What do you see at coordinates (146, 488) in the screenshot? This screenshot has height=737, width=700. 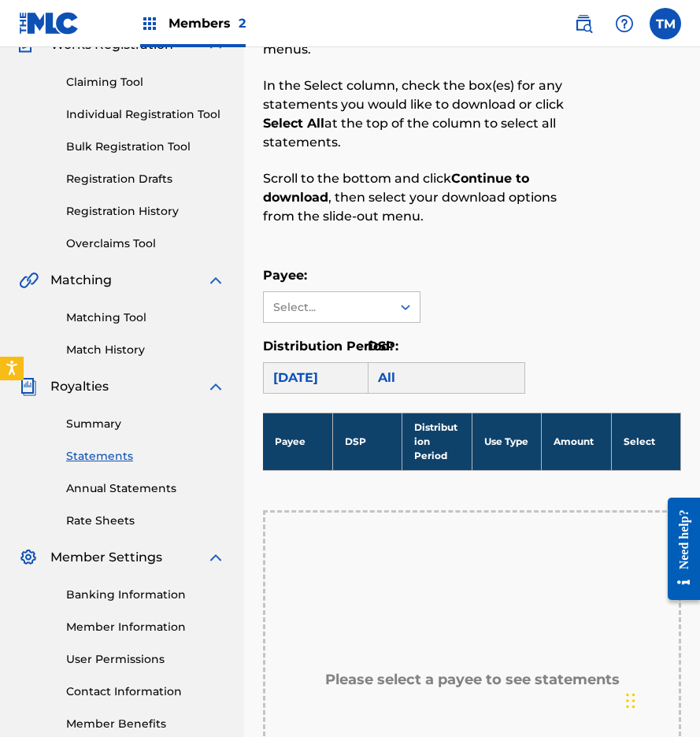 I see `a: Annual Statements` at bounding box center [146, 488].